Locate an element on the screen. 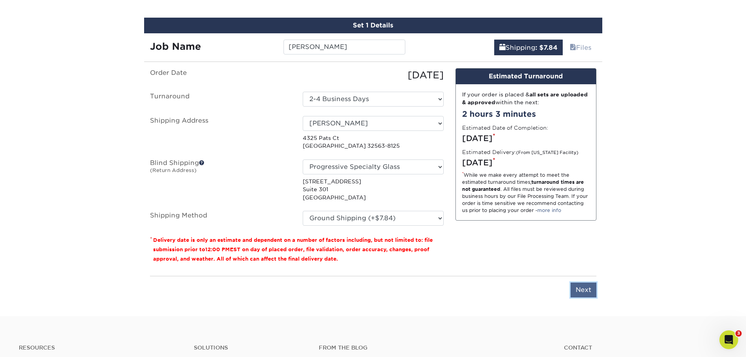  h4: Contact is located at coordinates (646, 347).